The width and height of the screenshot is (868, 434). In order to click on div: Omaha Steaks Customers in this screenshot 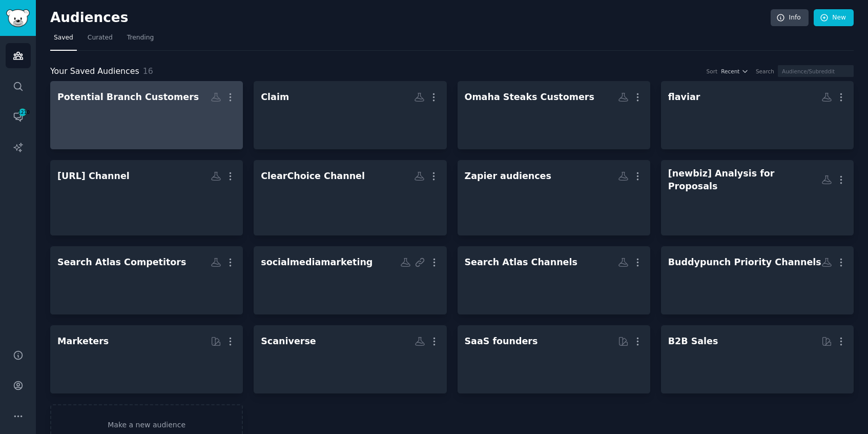, I will do `click(529, 97)`.